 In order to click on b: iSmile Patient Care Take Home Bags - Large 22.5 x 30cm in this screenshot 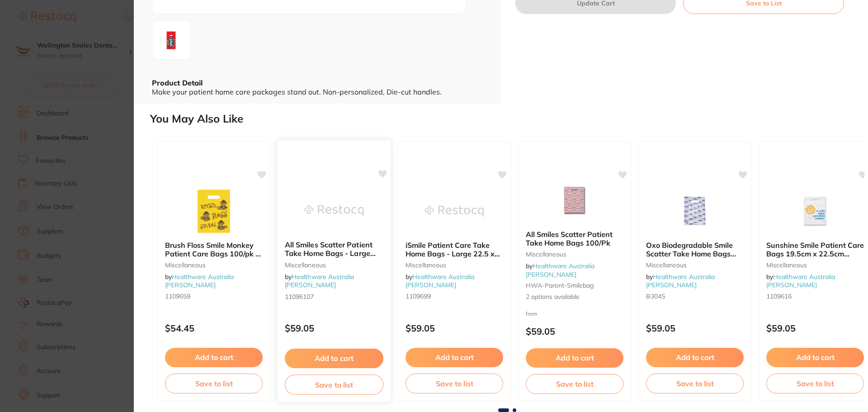, I will do `click(454, 249)`.